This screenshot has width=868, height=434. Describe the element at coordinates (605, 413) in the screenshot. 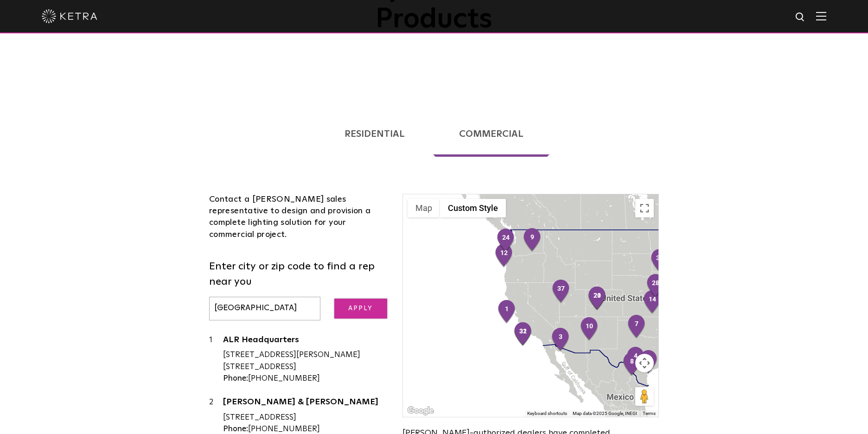

I see `span: Map data ©2025 Google, INEGI` at that location.